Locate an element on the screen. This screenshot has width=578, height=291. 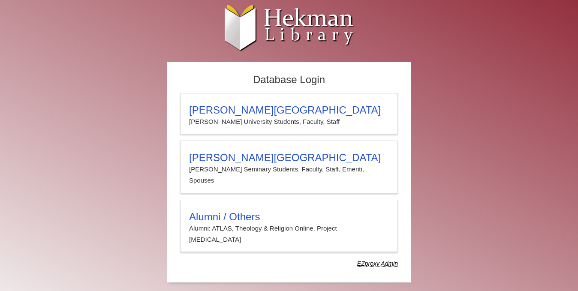
h3: Alumni / Others is located at coordinates (289, 217).